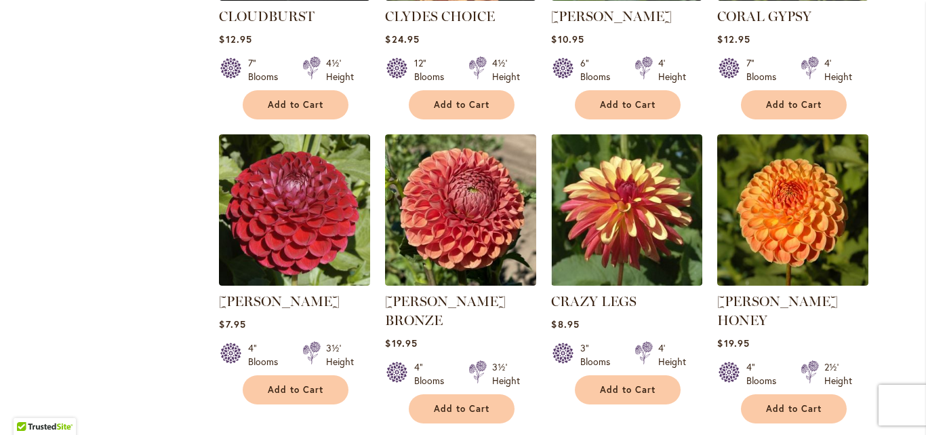 Image resolution: width=926 pixels, height=435 pixels. What do you see at coordinates (627, 210) in the screenshot?
I see `img: CRAZY LEGS` at bounding box center [627, 210].